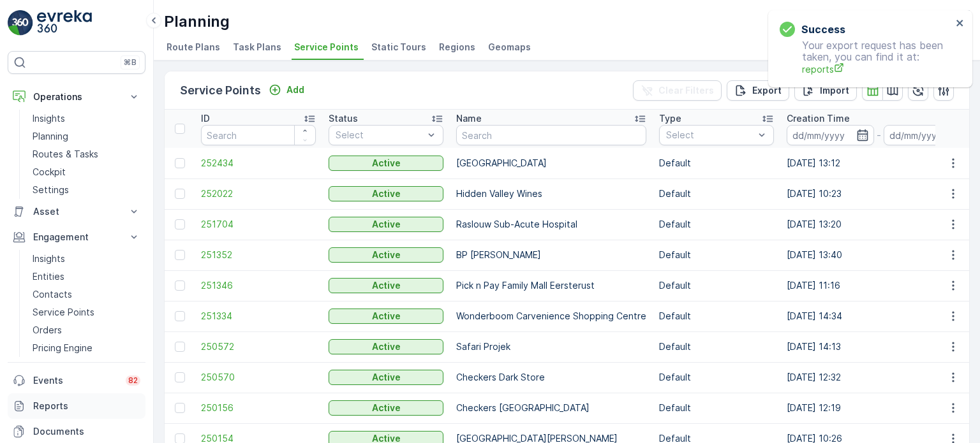 This screenshot has height=443, width=980. I want to click on a: Contacts, so click(86, 295).